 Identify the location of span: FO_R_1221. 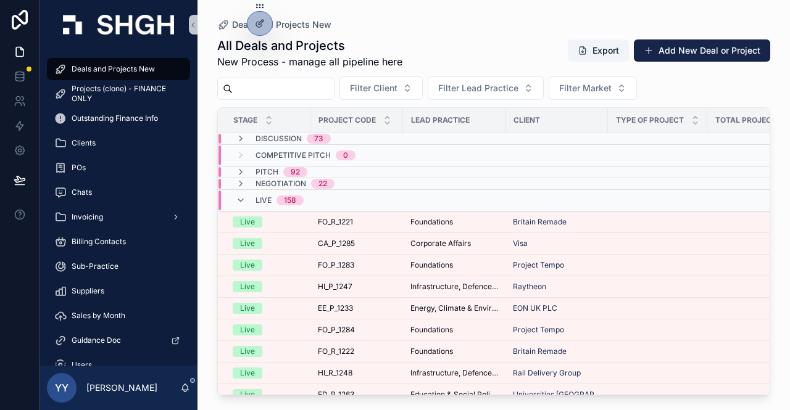
(335, 222).